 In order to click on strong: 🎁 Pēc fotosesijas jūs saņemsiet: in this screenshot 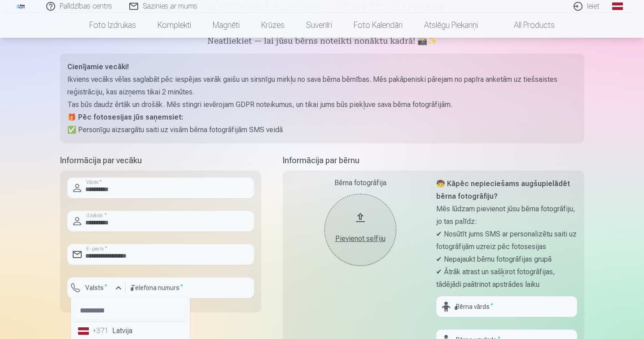, I will do `click(125, 117)`.